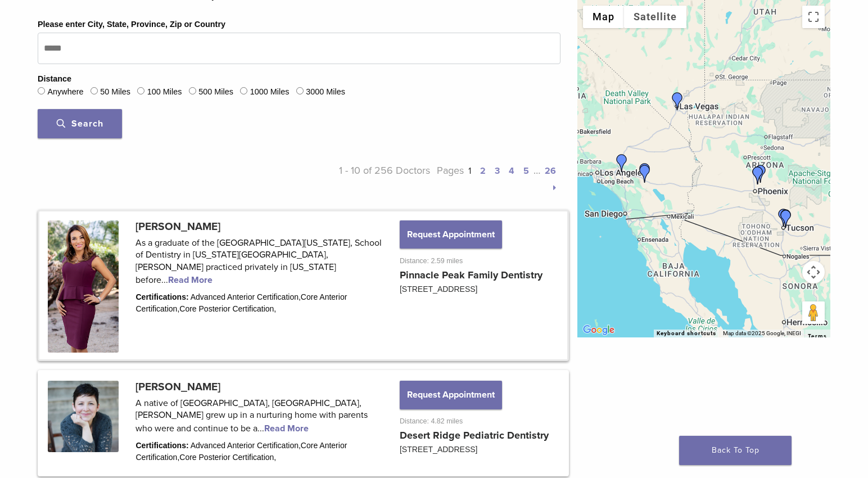 The height and width of the screenshot is (478, 868). Describe the element at coordinates (512, 171) in the screenshot. I see `a: 4` at that location.